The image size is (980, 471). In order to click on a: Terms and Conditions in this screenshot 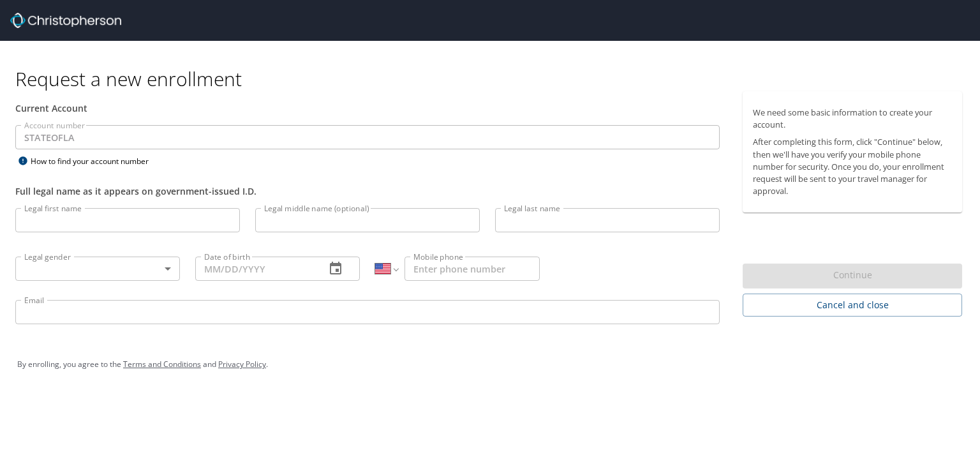, I will do `click(162, 364)`.